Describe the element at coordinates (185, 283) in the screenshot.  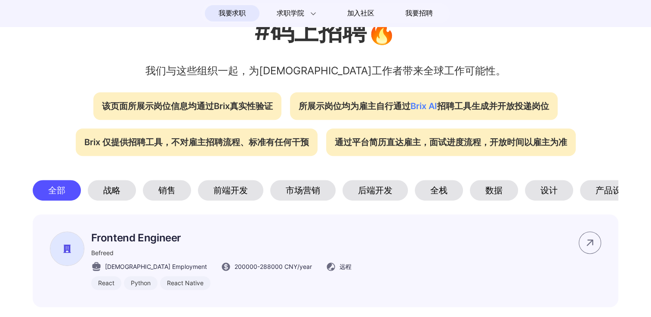
I see `div: React Native` at that location.